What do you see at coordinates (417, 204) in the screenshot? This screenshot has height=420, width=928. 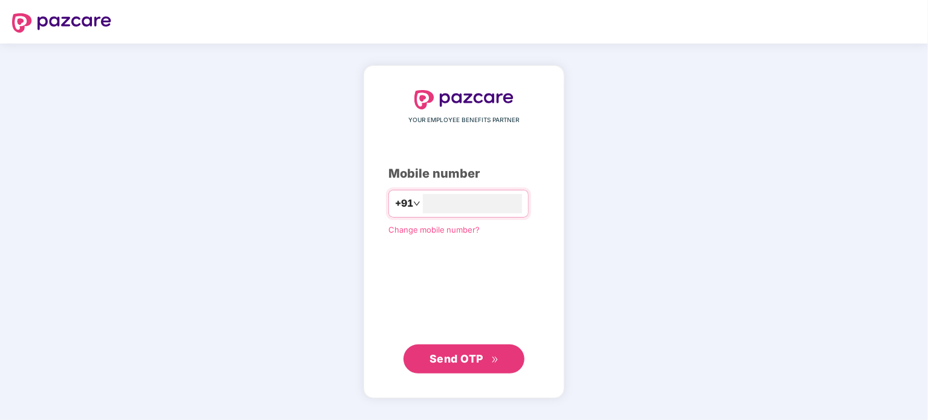 I see `span: down` at bounding box center [417, 204].